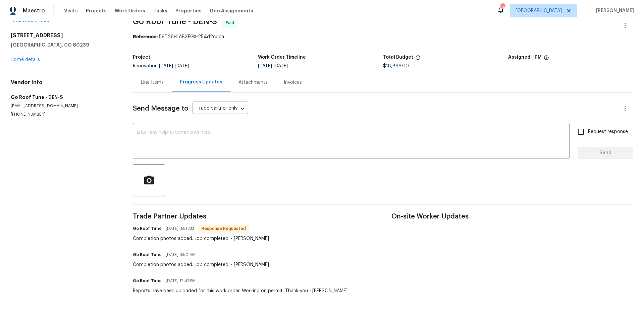 This screenshot has width=644, height=313. Describe the element at coordinates (231, 23) in the screenshot. I see `span: Paid` at that location.